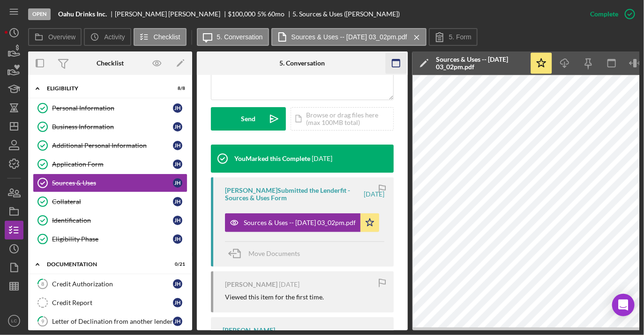 This screenshot has width=644, height=335. What do you see at coordinates (177, 265) in the screenshot?
I see `div: 0 / 21` at bounding box center [177, 265].